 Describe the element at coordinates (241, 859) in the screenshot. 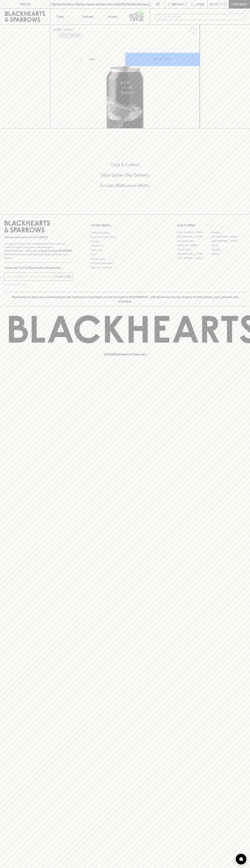

I see `img: bubble-icon` at that location.